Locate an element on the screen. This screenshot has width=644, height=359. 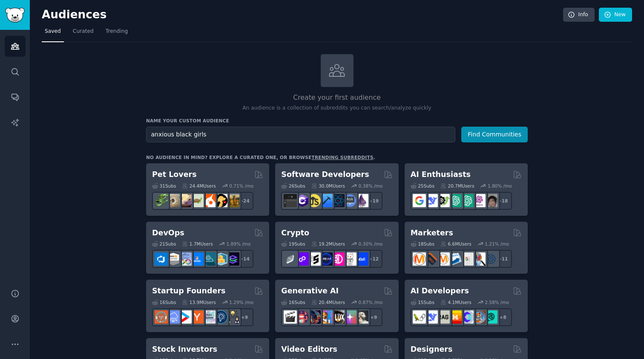
img: DeepSeek is located at coordinates (431, 200).